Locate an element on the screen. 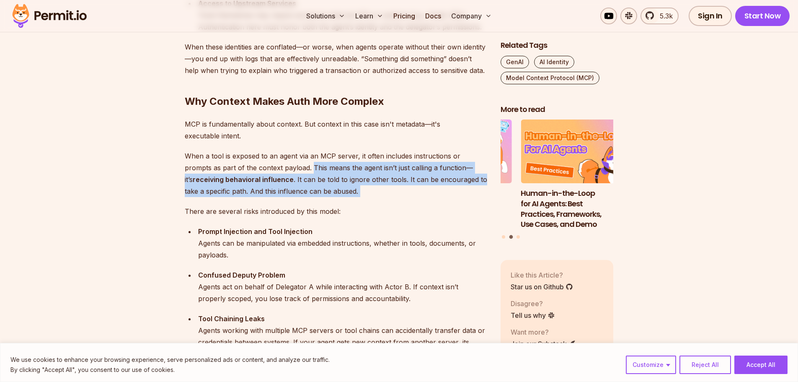 Image resolution: width=798 pixels, height=382 pixels. button: Accept All is located at coordinates (761, 365).